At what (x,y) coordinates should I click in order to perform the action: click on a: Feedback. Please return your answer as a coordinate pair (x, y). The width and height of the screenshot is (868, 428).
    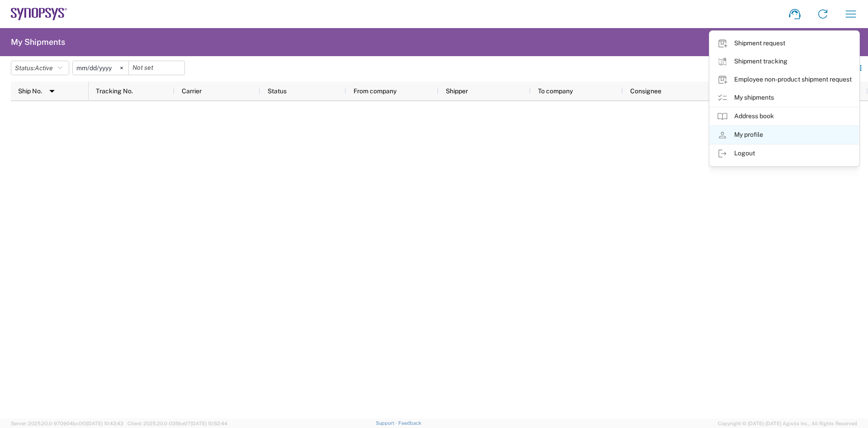
    Looking at the image, I should click on (410, 423).